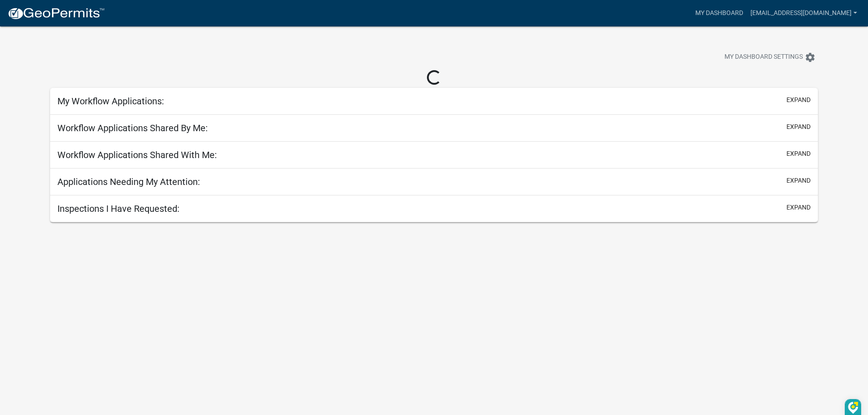  Describe the element at coordinates (137, 155) in the screenshot. I see `h5: Workflow Applications Shared With Me:` at that location.